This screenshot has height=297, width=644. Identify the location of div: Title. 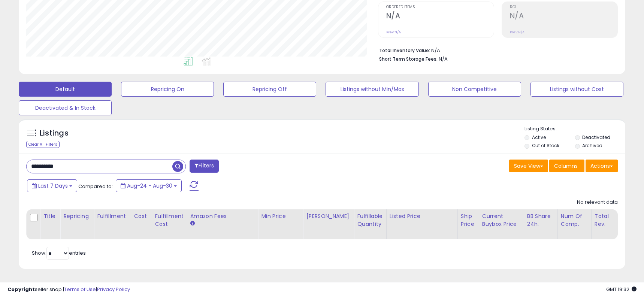
(50, 216).